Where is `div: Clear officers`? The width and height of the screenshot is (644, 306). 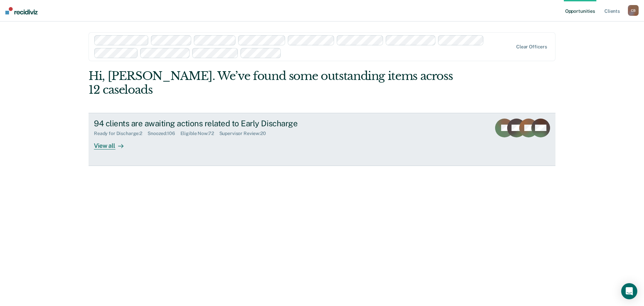 div: Clear officers is located at coordinates (531, 47).